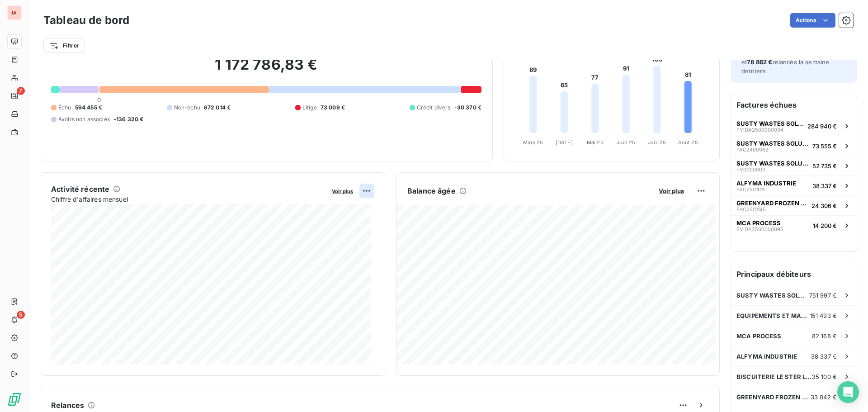 The image size is (868, 412). What do you see at coordinates (824, 146) in the screenshot?
I see `span: 73 555 €` at bounding box center [824, 146].